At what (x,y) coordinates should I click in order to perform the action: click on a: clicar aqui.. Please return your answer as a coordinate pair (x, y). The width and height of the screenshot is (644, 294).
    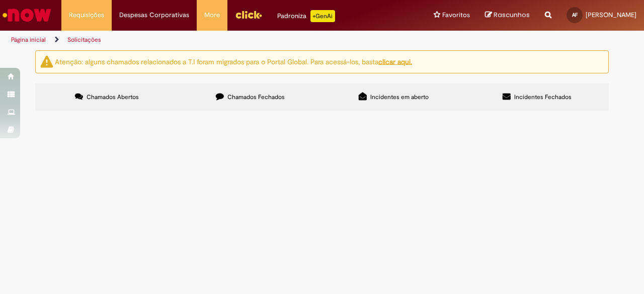
    Looking at the image, I should click on (395, 61).